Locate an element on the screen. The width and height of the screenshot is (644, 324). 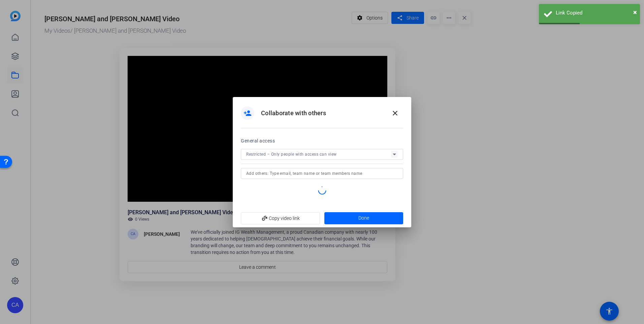
button: Copy video link is located at coordinates (281, 218).